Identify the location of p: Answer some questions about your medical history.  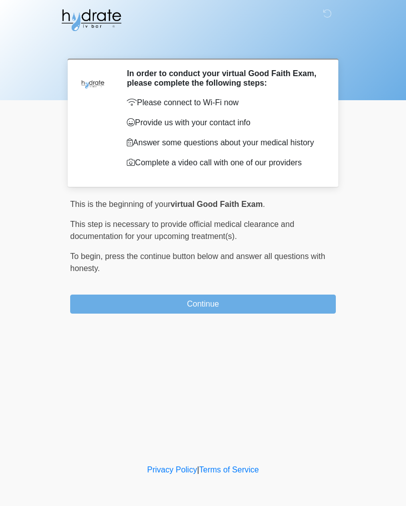
(224, 143).